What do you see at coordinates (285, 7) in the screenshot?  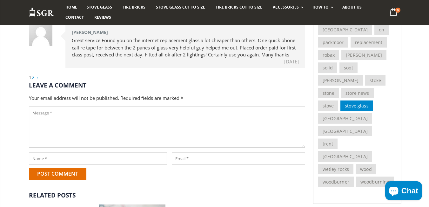 I see `span: Accessories` at bounding box center [285, 7].